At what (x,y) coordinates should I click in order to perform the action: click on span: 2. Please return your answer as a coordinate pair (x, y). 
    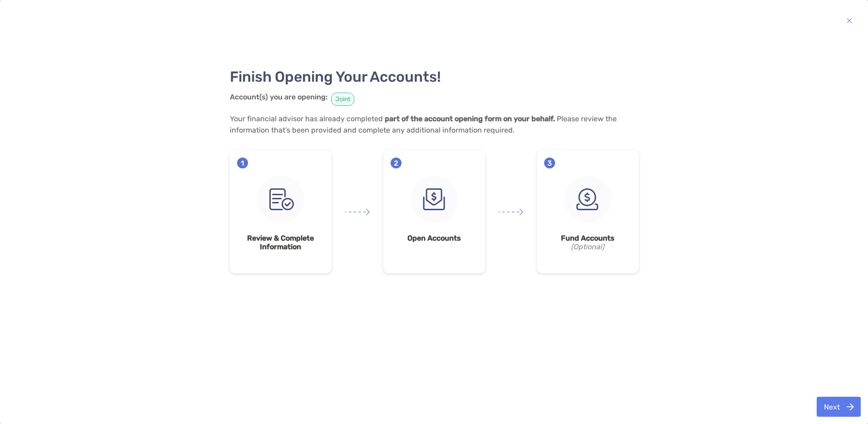
    Looking at the image, I should click on (396, 163).